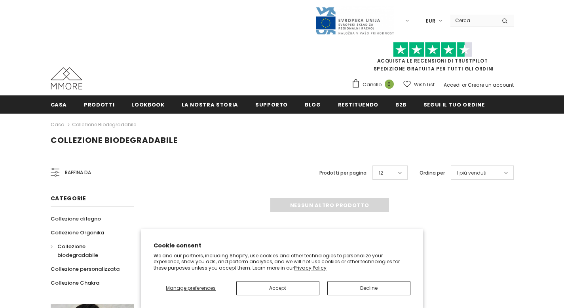  I want to click on a: Collezione personalizzata, so click(85, 269).